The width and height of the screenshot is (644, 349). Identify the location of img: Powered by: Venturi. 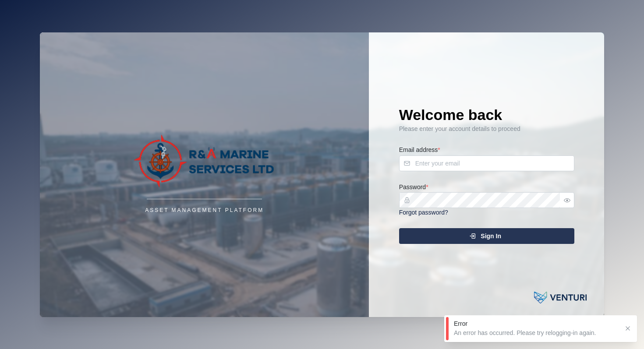
(560, 298).